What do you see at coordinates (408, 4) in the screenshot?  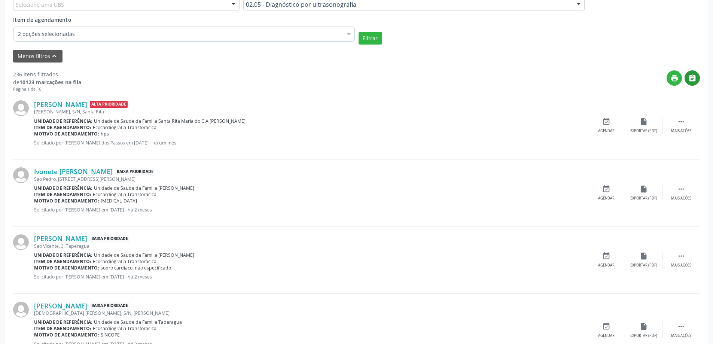 I see `span: 02.05 - Diagnóstico por ultrasonografia` at bounding box center [408, 4].